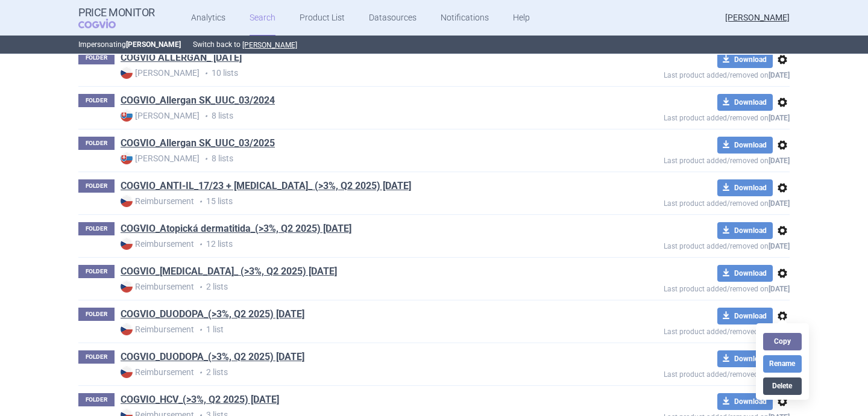 This screenshot has width=868, height=416. Describe the element at coordinates (434, 45) in the screenshot. I see `p: Impersonating Switch back to` at that location.